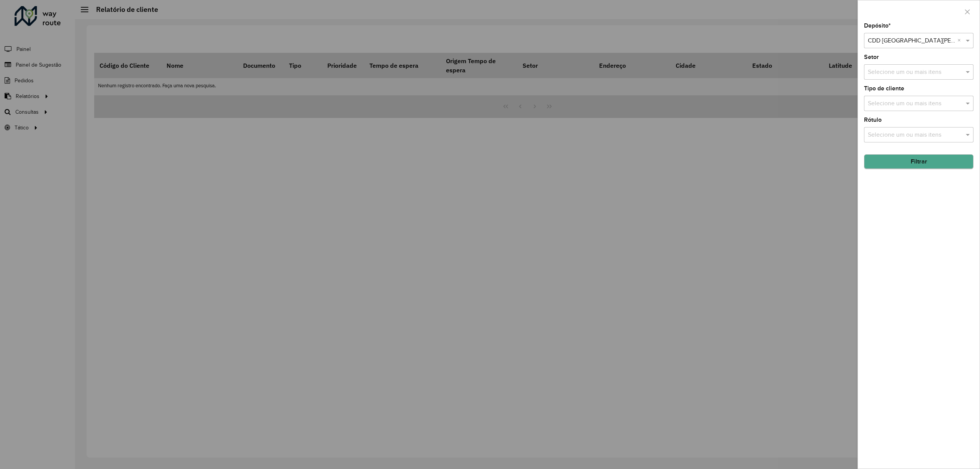  I want to click on button: Filtrar, so click(919, 162).